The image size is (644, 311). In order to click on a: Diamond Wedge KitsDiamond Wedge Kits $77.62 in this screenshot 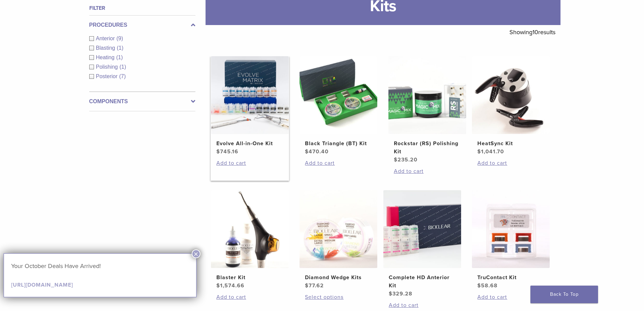, I will do `click(338, 240)`.